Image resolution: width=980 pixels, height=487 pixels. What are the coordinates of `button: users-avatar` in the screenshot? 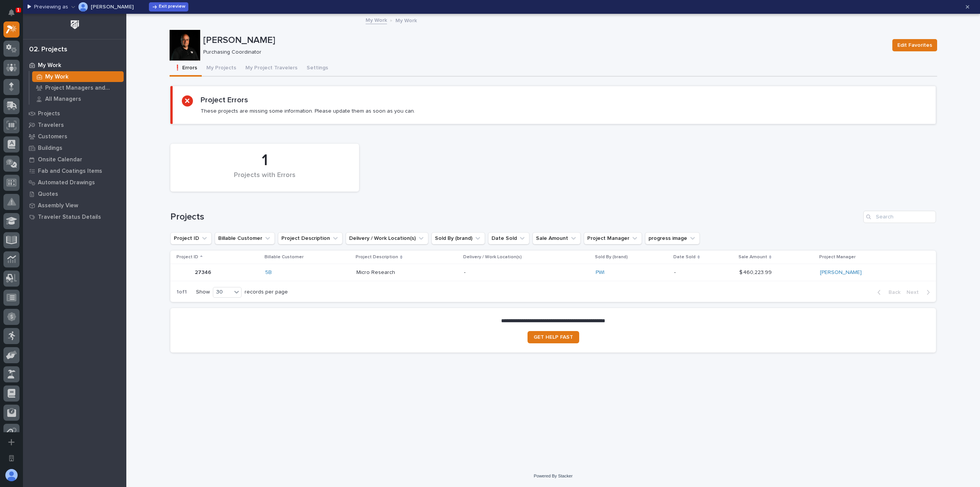 It's located at (12, 475).